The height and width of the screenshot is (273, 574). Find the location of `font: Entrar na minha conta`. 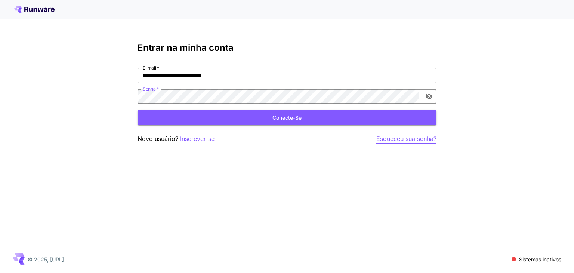

font: Entrar na minha conta is located at coordinates (185, 47).